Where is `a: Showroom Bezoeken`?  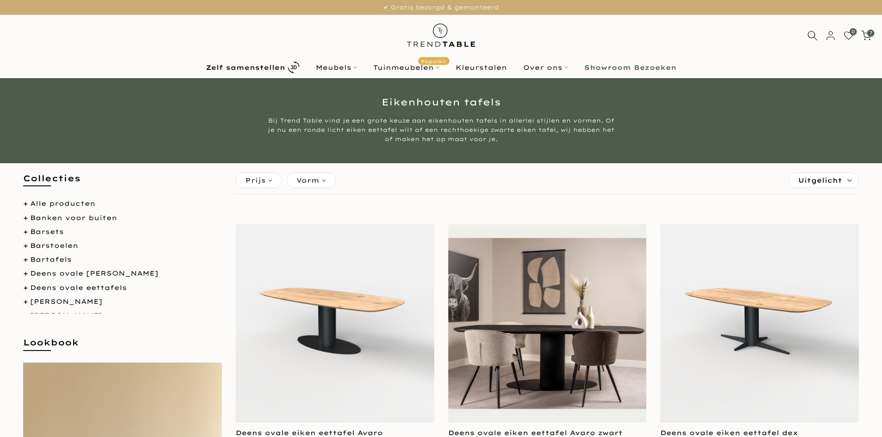
a: Showroom Bezoeken is located at coordinates (630, 68).